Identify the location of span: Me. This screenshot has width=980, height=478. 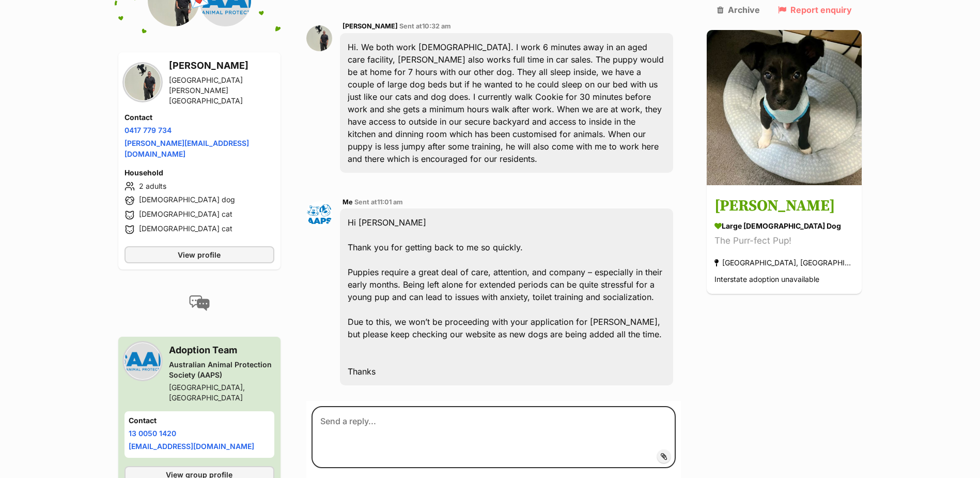
(347, 202).